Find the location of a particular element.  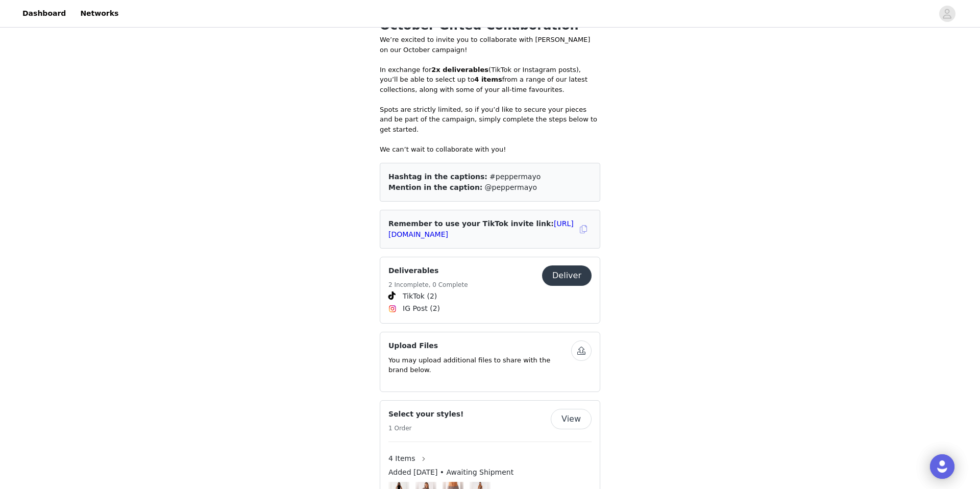

div: Open Intercom Messenger is located at coordinates (942, 467).